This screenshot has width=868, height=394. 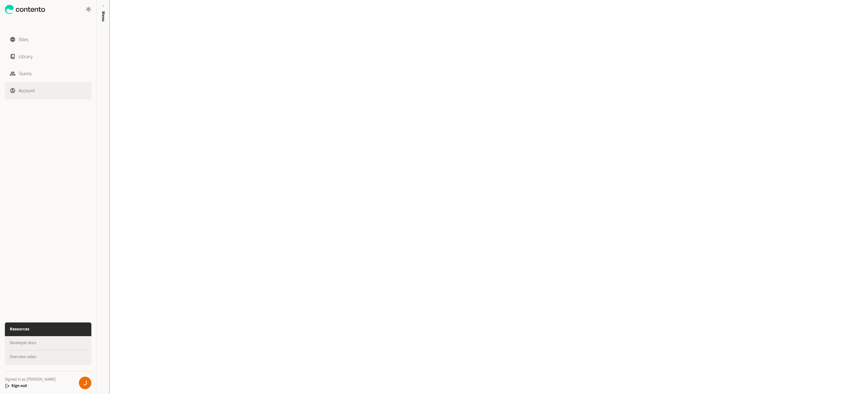 What do you see at coordinates (19, 386) in the screenshot?
I see `button: Sign out` at bounding box center [19, 386].